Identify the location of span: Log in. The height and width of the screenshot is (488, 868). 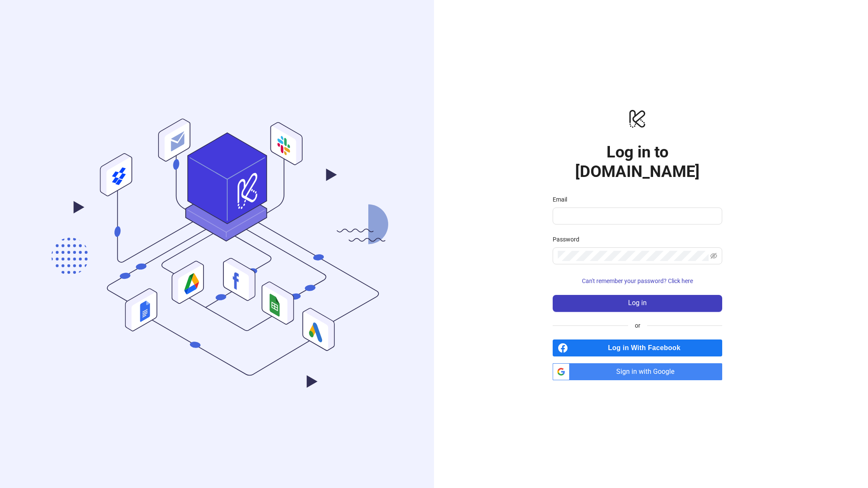
(637, 303).